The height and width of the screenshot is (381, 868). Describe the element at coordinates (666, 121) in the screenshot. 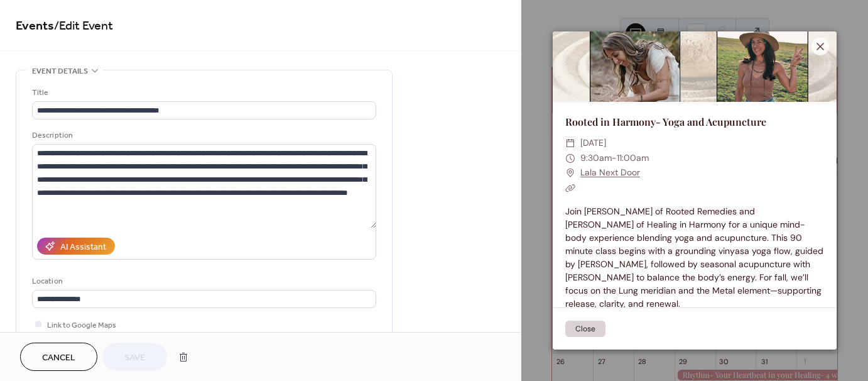

I see `a: Rooted in Harmony- Yoga and Acupuncture` at that location.